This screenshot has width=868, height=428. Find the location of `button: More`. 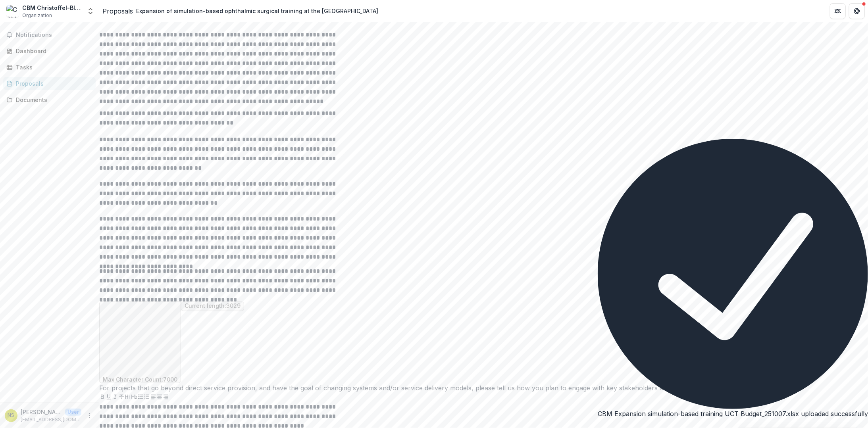

button: More is located at coordinates (89, 416).